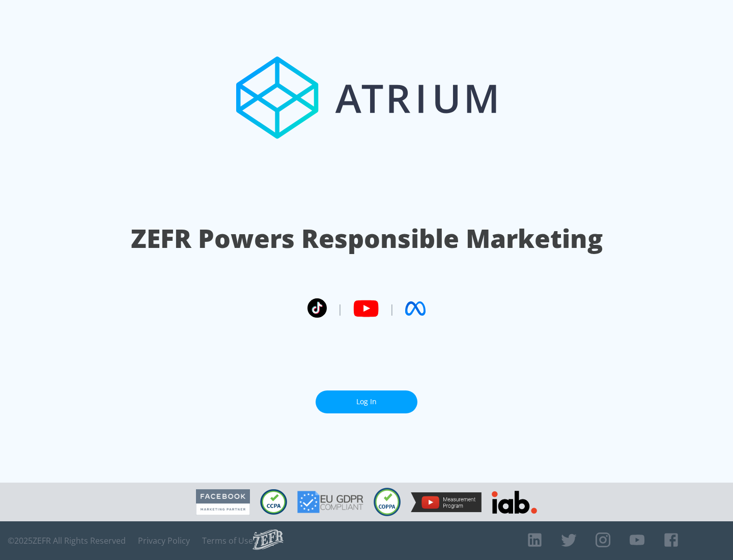 The width and height of the screenshot is (733, 560). I want to click on h1: ZEFR Powers Responsible Marketing, so click(366, 238).